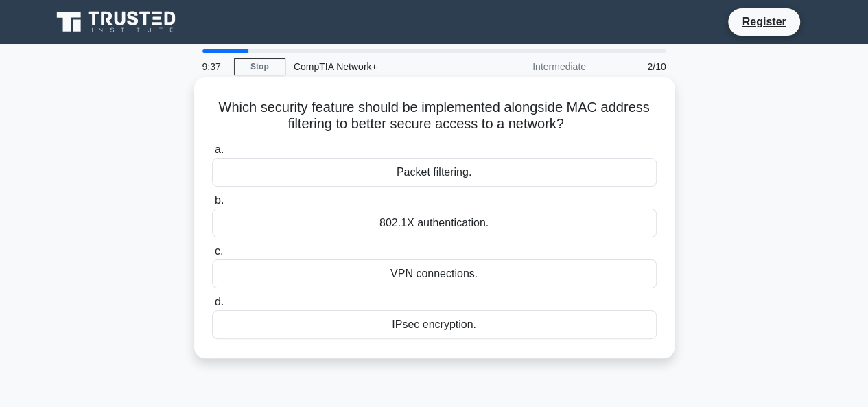 This screenshot has width=868, height=407. What do you see at coordinates (380, 66) in the screenshot?
I see `div: CompTIA Network+` at bounding box center [380, 66].